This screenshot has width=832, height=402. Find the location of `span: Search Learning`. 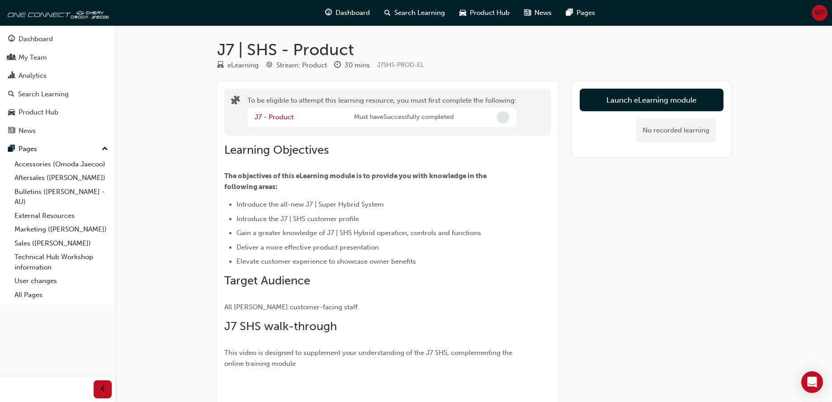

span: Search Learning is located at coordinates (420, 13).